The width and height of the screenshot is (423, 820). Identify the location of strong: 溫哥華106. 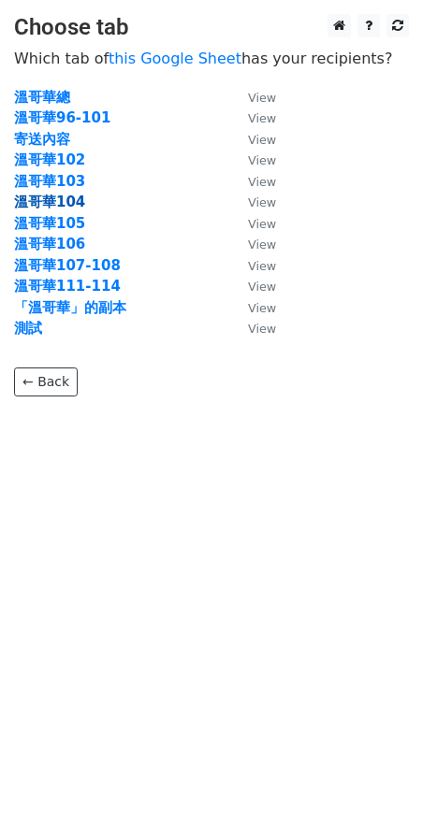
(50, 244).